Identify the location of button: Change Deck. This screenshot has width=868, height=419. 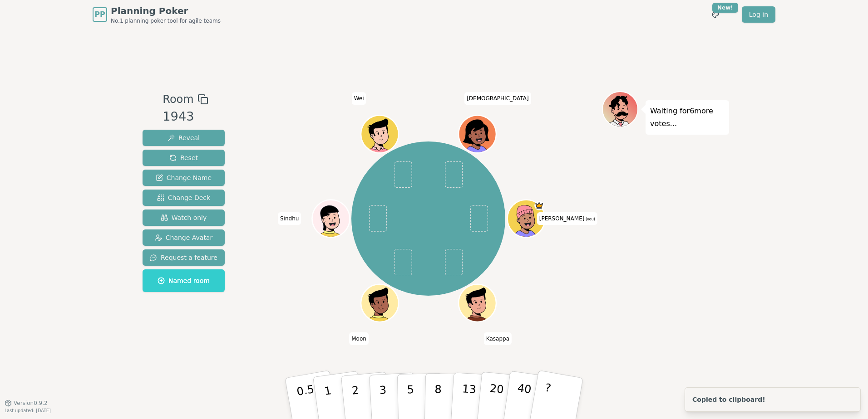
(183, 198).